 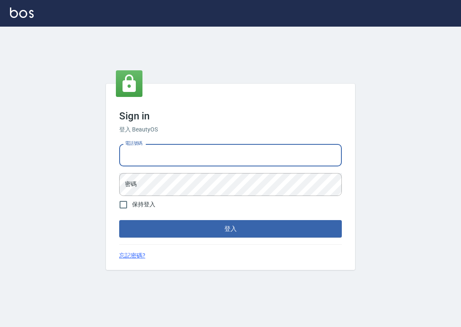 I want to click on a: 忘記密碼?, so click(x=132, y=255).